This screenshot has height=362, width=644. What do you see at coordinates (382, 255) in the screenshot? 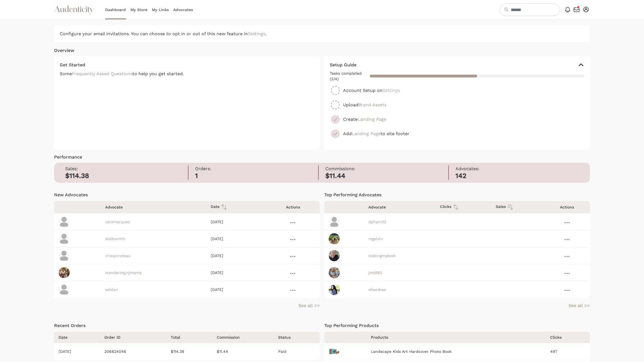
I see `a: lookingmybest` at bounding box center [382, 255].